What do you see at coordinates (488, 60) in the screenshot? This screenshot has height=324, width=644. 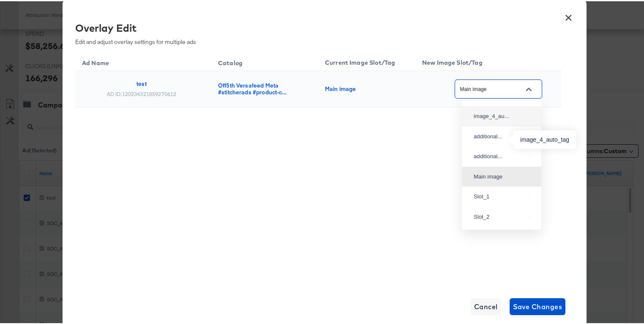 I see `th: New Image Slot/Tag` at bounding box center [488, 60].